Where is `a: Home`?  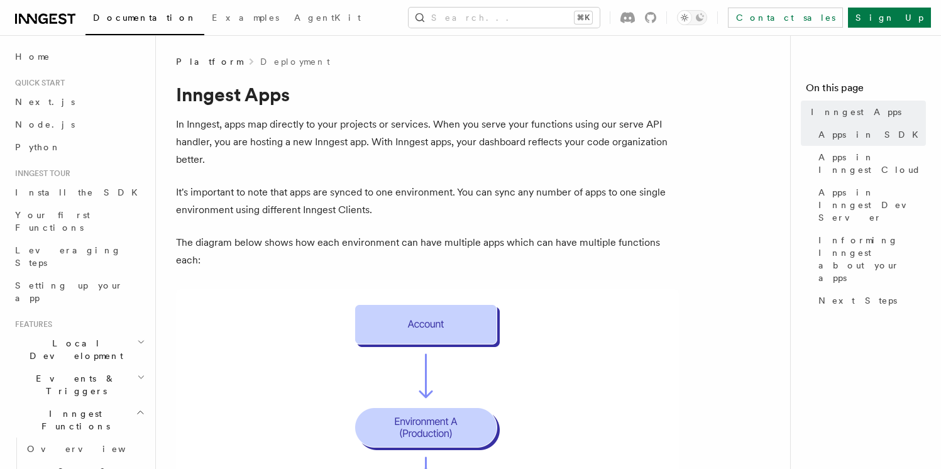 a: Home is located at coordinates (79, 57).